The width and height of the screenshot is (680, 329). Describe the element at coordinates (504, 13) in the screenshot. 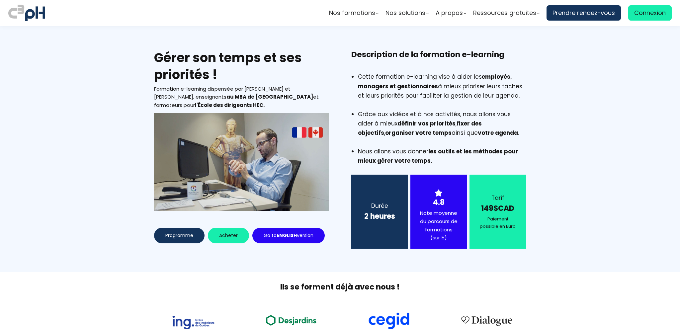

I see `span: Ressources gratuites` at that location.